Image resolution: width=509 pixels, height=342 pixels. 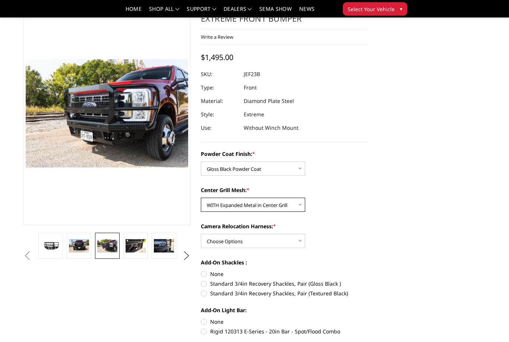 What do you see at coordinates (284, 293) in the screenshot?
I see `label: Standard 3/4in Recovery Shackles, Pair (Textured Black)` at bounding box center [284, 293].